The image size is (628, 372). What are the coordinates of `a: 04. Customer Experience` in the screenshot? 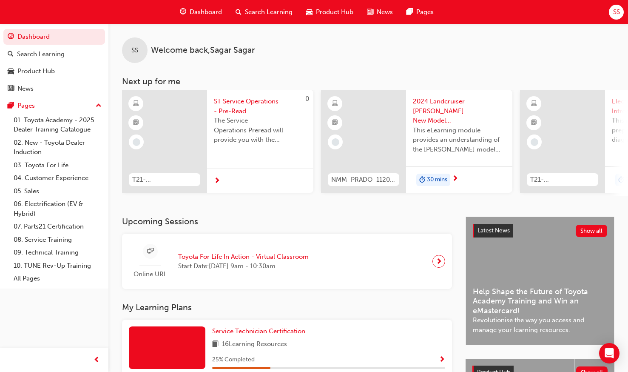 It's located at (57, 178).